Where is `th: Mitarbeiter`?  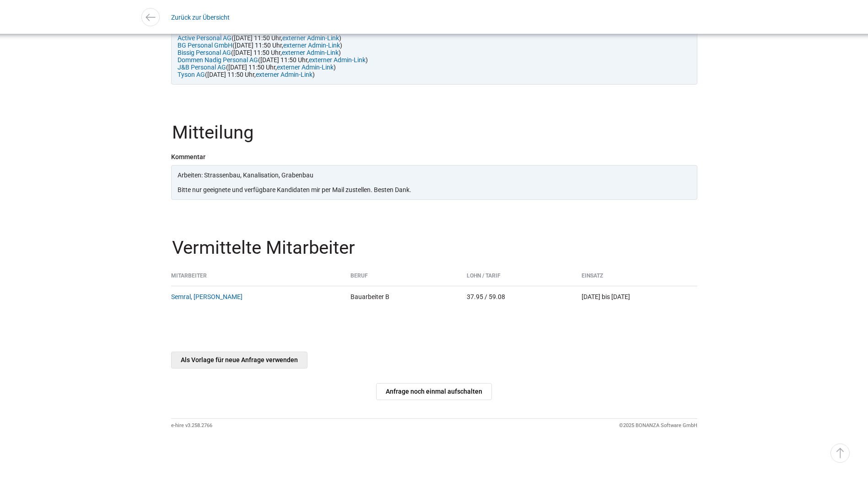 th: Mitarbeiter is located at coordinates (257, 279).